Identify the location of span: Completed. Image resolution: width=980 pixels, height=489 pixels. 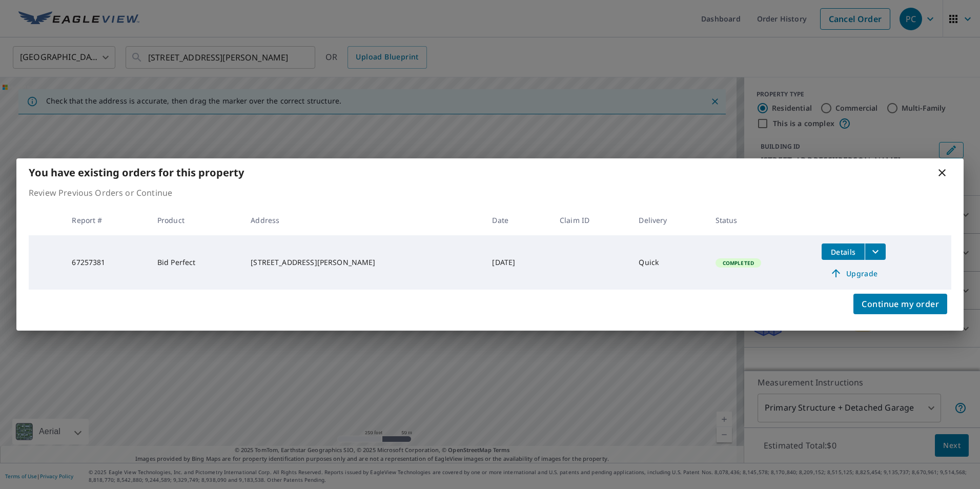
(738, 263).